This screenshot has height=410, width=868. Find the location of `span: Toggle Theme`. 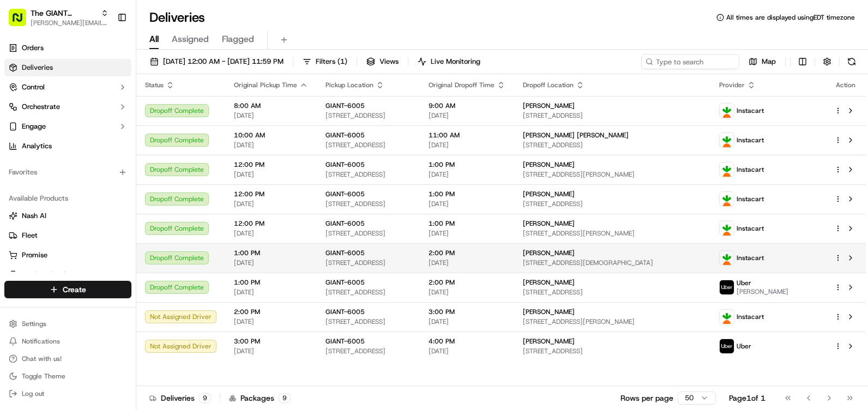

span: Toggle Theme is located at coordinates (44, 377).